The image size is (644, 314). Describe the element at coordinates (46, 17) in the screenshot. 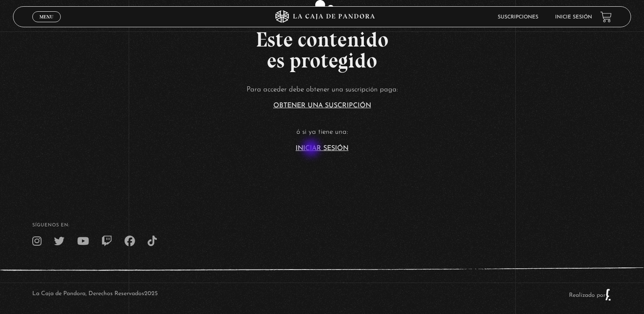

I see `span: Menu` at that location.